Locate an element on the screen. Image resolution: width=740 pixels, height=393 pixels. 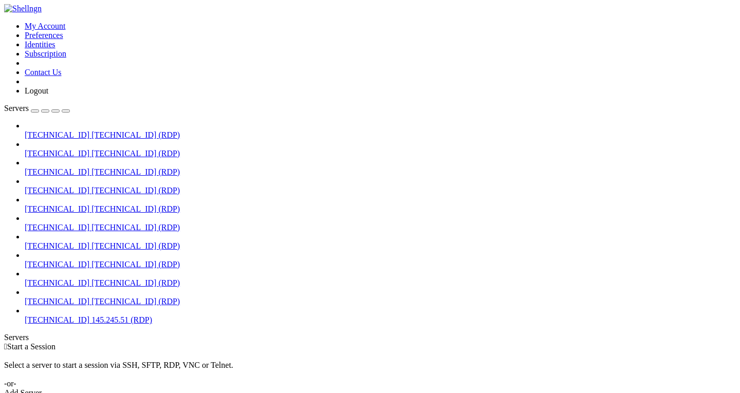
img: Shellngn is located at coordinates (23, 9).